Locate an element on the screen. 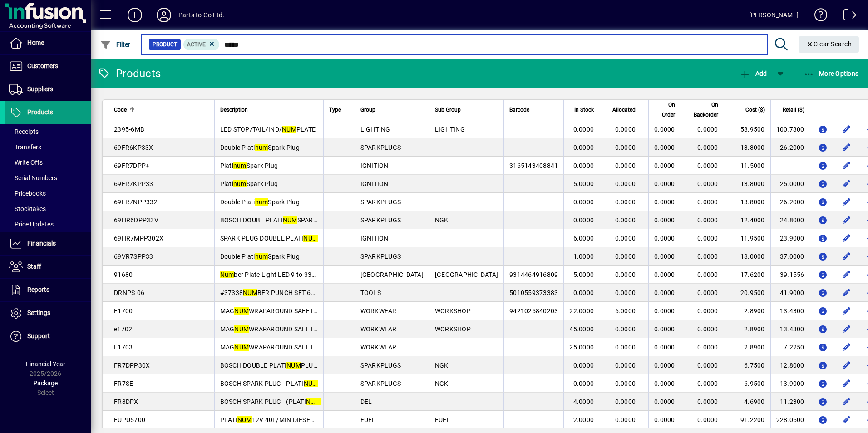  span: PLATI 12V 40L/MIN DIESEL TRANSFER PUMP is located at coordinates (294, 420).